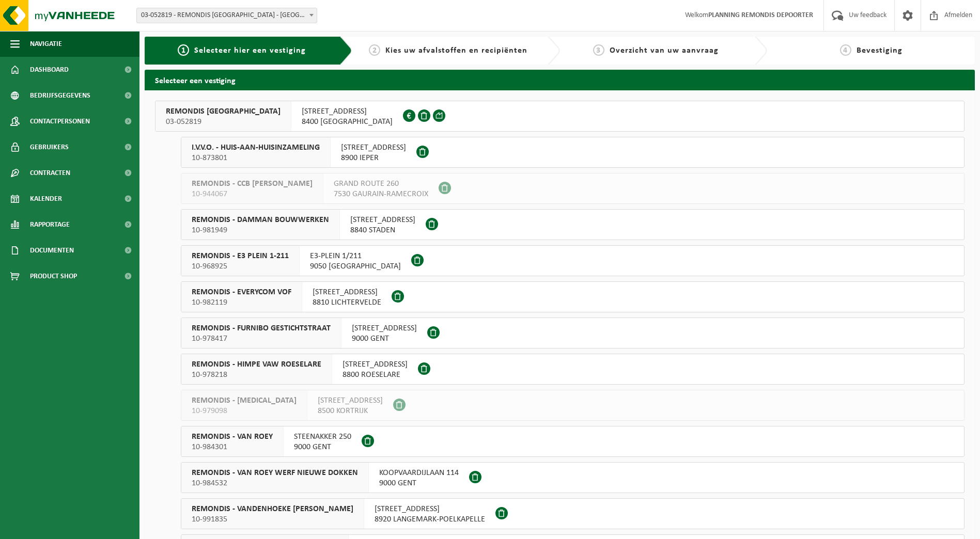  What do you see at coordinates (355, 256) in the screenshot?
I see `span: E3-PLEIN 1/211` at bounding box center [355, 256].